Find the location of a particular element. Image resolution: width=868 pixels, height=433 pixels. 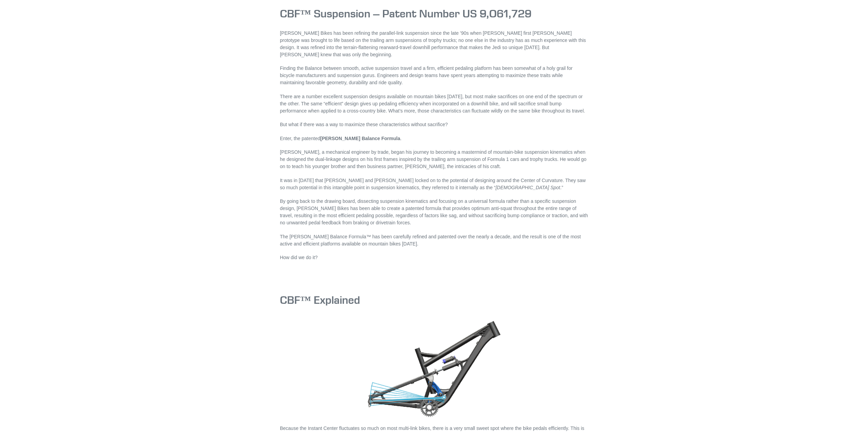

p: But what if there was a way to maximize these characteristics without sacrifice? is located at coordinates (434, 125).